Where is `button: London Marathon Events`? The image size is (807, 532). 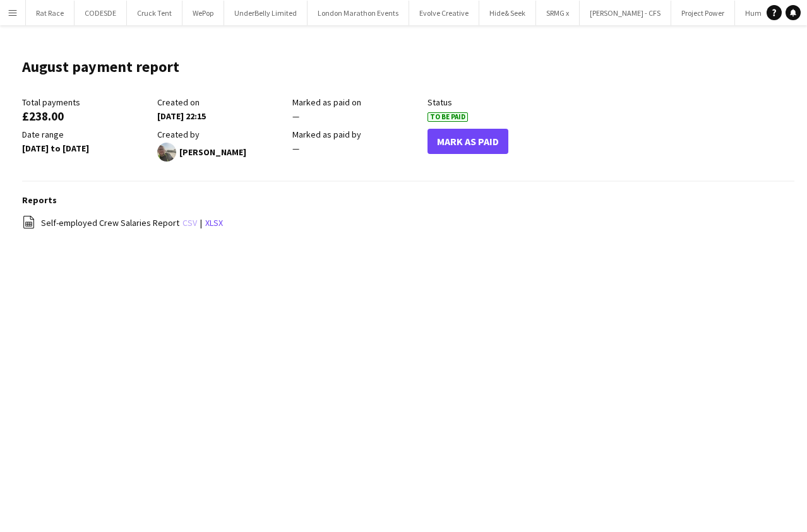 button: London Marathon Events is located at coordinates (358, 13).